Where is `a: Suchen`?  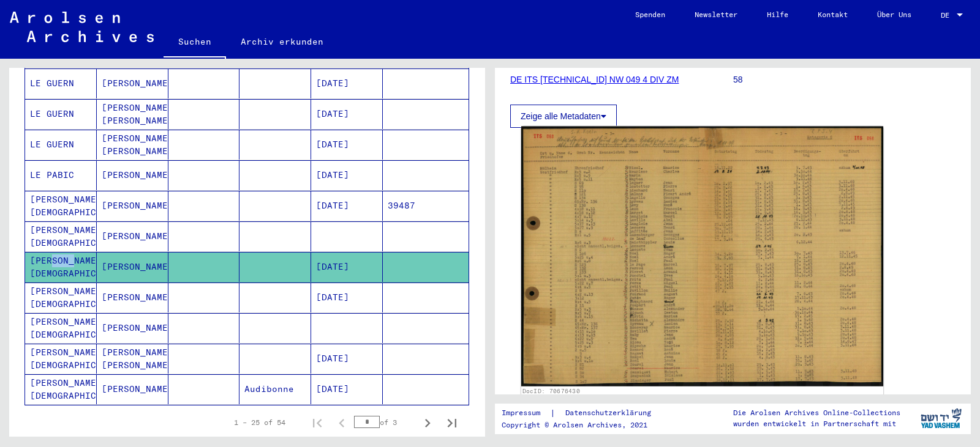
a: Suchen is located at coordinates (195, 43).